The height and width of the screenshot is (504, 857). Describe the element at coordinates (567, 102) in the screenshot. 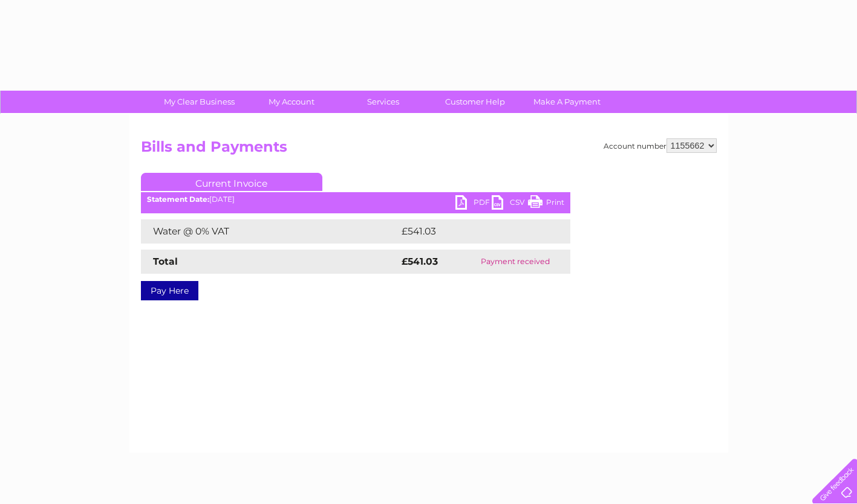

I see `a: Make A Payment` at that location.